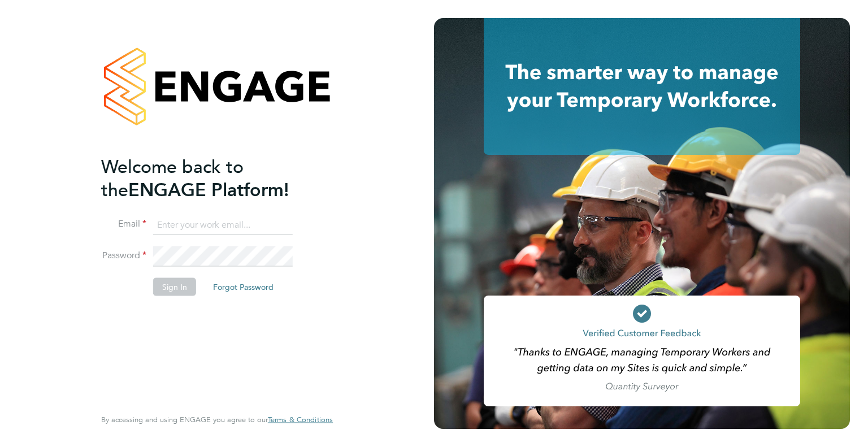 Image resolution: width=868 pixels, height=447 pixels. What do you see at coordinates (173, 178) in the screenshot?
I see `span: Welcome back to the` at bounding box center [173, 178].